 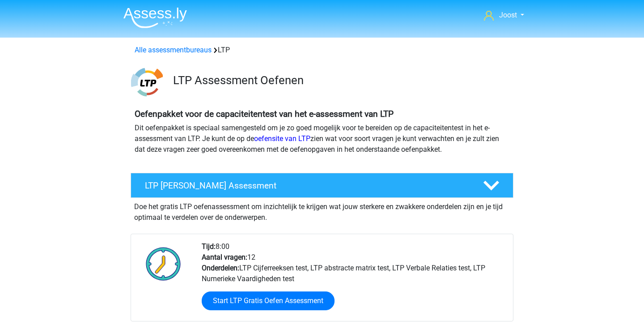 What do you see at coordinates (225, 257) in the screenshot?
I see `b: Aantal vragen:` at bounding box center [225, 257].